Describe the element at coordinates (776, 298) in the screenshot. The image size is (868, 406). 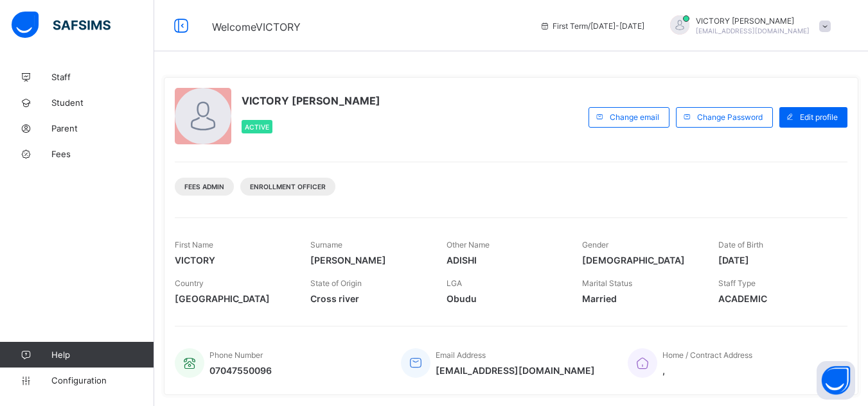
I see `span: ACADEMIC` at that location.